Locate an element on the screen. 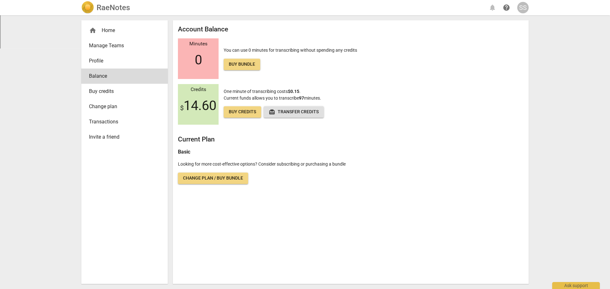 The height and width of the screenshot is (289, 610). button: Transfer credits is located at coordinates (293, 112).